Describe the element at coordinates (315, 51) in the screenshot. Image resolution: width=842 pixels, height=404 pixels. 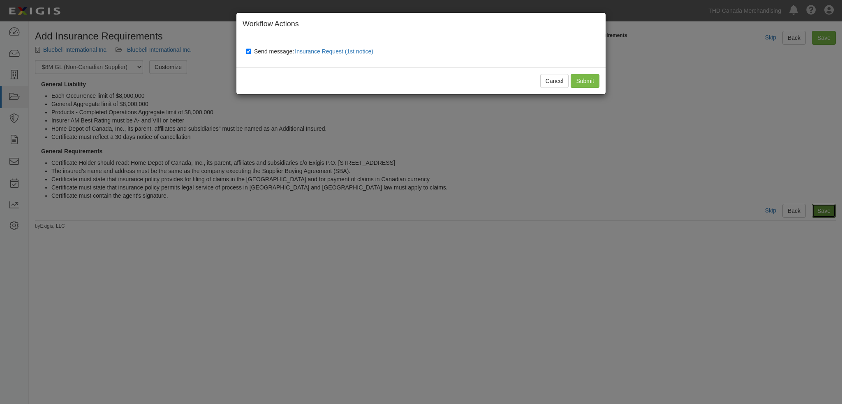
I see `span: Send message:` at that location.